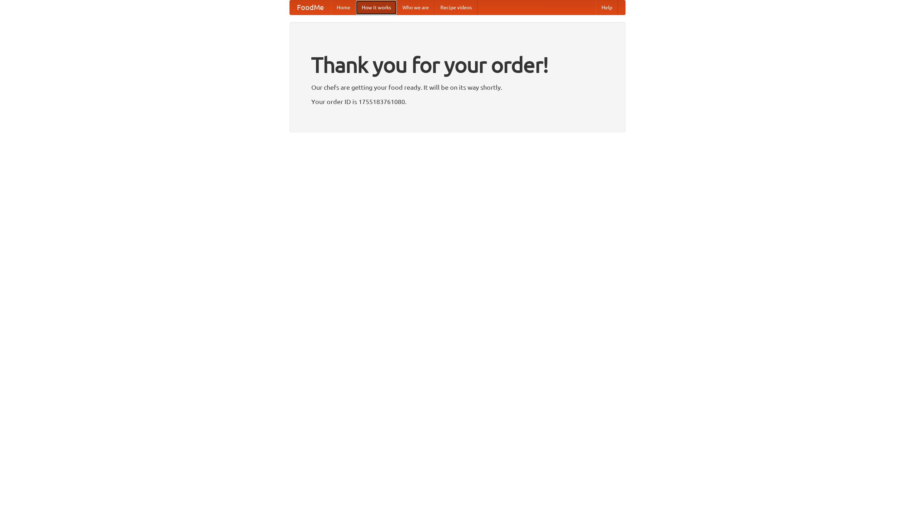  Describe the element at coordinates (458, 65) in the screenshot. I see `h1: Thank you for your order!` at that location.